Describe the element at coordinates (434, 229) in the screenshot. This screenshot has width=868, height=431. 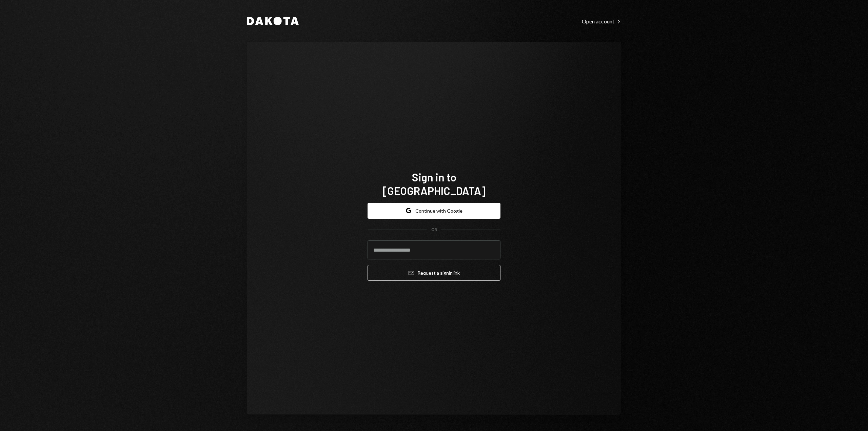
I see `div: OR` at that location.